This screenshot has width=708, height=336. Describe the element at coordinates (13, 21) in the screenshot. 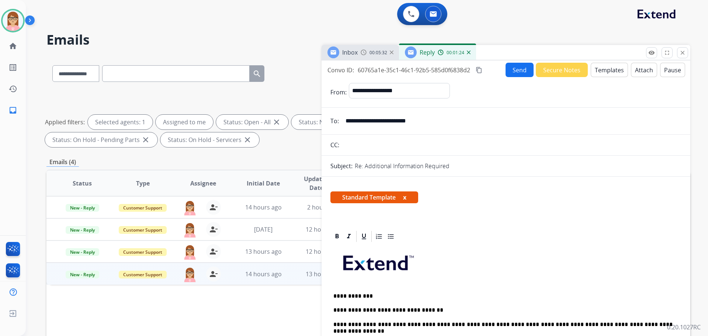

I see `img: avatar` at that location.